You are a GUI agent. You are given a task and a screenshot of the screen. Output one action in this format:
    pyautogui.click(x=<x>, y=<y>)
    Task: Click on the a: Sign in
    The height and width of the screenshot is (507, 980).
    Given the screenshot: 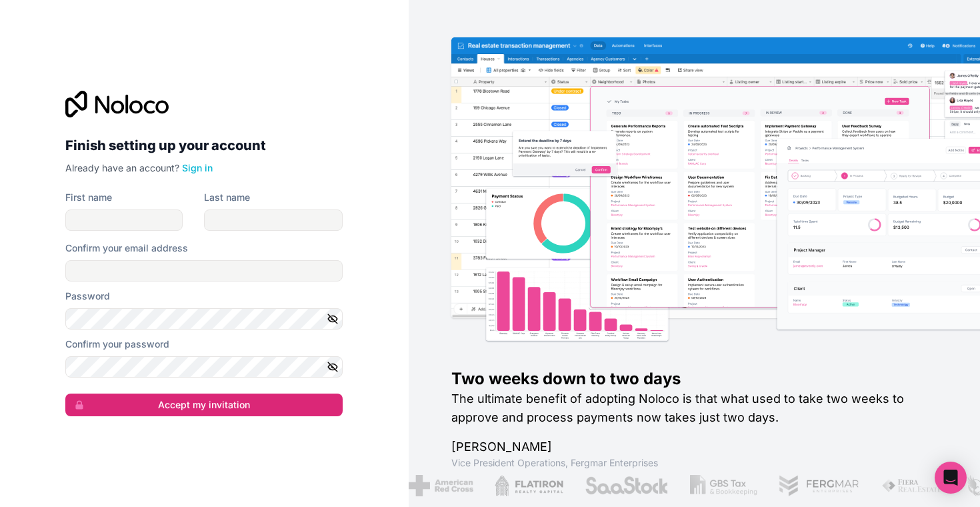 What is the action you would take?
    pyautogui.click(x=198, y=167)
    